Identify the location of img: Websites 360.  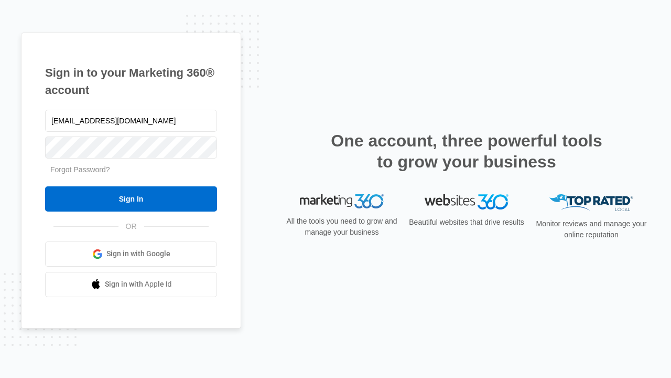
(467, 201).